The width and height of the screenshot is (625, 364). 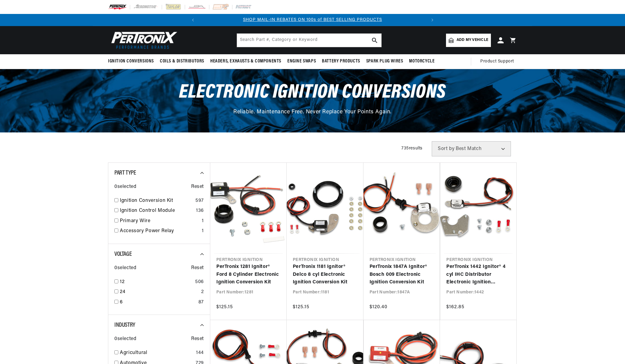 I want to click on span: Headers, Exhausts & Components, so click(x=246, y=61).